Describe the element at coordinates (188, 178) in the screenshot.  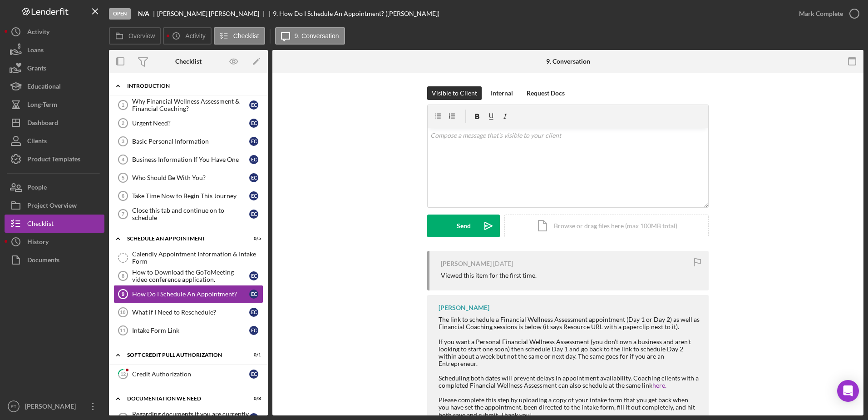
I see `a: 5Who Should Be With You?EC` at that location.